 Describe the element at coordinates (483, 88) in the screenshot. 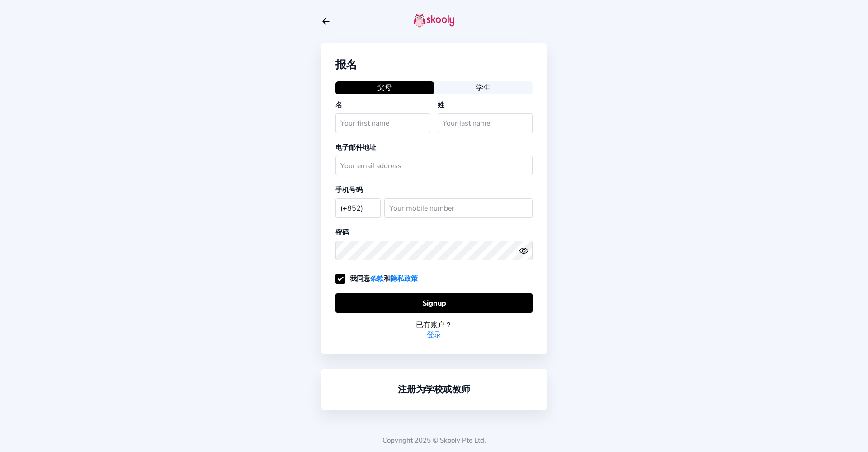

I see `button: 学生` at that location.